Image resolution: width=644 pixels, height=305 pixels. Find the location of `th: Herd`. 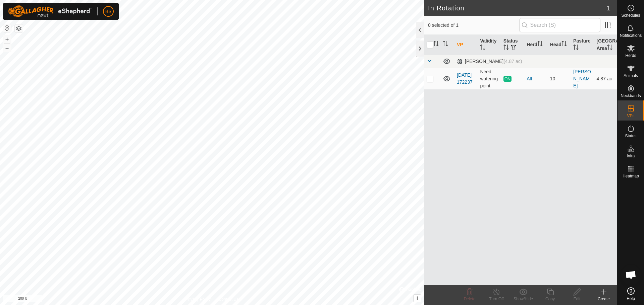

th: Herd is located at coordinates (535, 45).